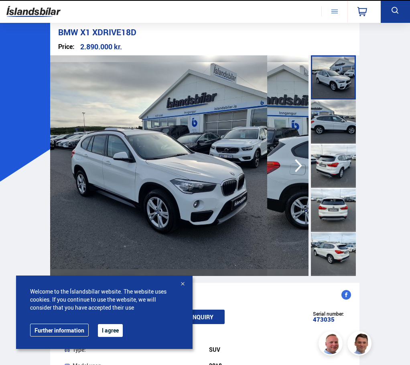 Image resolution: width=410 pixels, height=365 pixels. I want to click on div: 473035, so click(328, 320).